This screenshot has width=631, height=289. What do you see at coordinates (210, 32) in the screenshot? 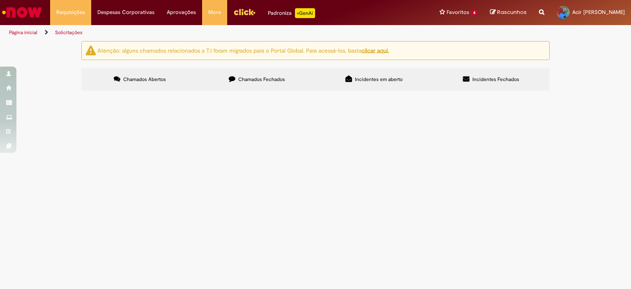
I see `ul: Trilhas de página` at bounding box center [210, 32].